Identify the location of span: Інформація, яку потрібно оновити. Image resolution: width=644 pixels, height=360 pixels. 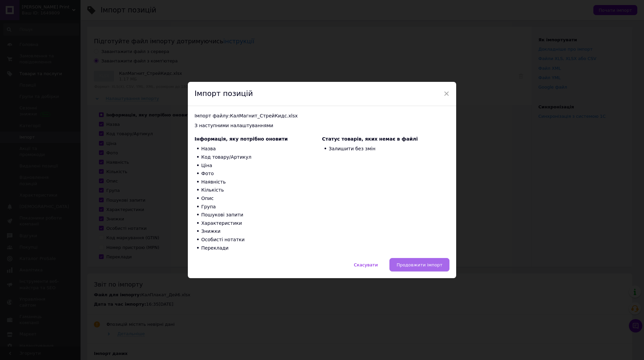
(241, 139).